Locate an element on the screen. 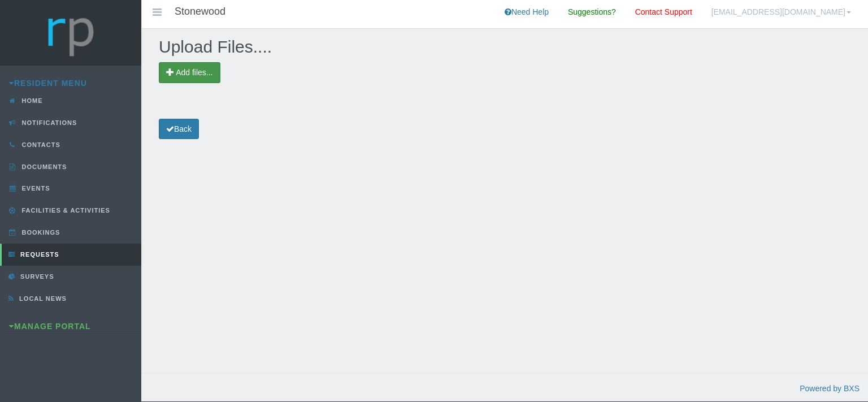 This screenshot has width=868, height=402. span: Local News is located at coordinates (41, 298).